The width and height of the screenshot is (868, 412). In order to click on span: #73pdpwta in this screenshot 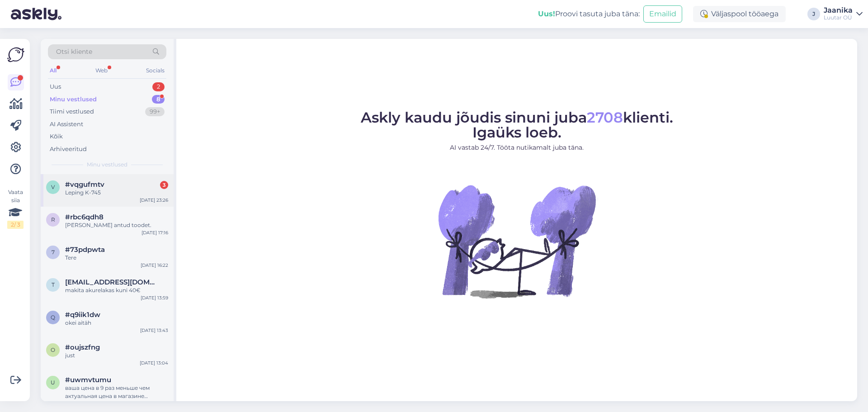, I will do `click(85, 249)`.